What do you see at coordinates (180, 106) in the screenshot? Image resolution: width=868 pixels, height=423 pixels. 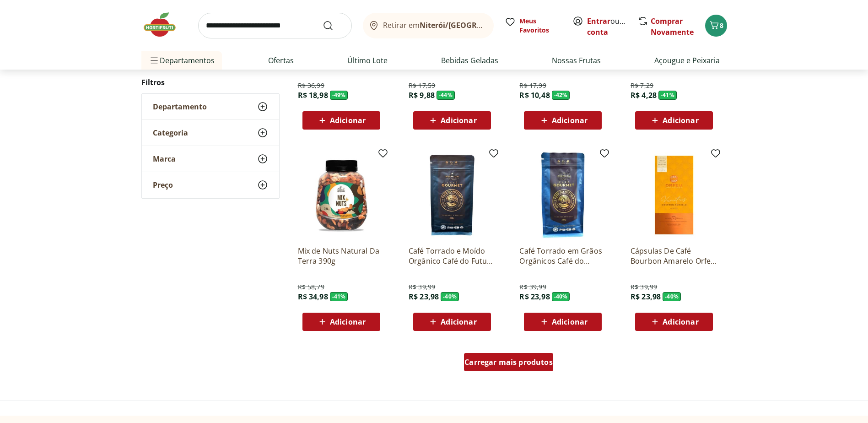 I see `span: Departamento` at bounding box center [180, 106].